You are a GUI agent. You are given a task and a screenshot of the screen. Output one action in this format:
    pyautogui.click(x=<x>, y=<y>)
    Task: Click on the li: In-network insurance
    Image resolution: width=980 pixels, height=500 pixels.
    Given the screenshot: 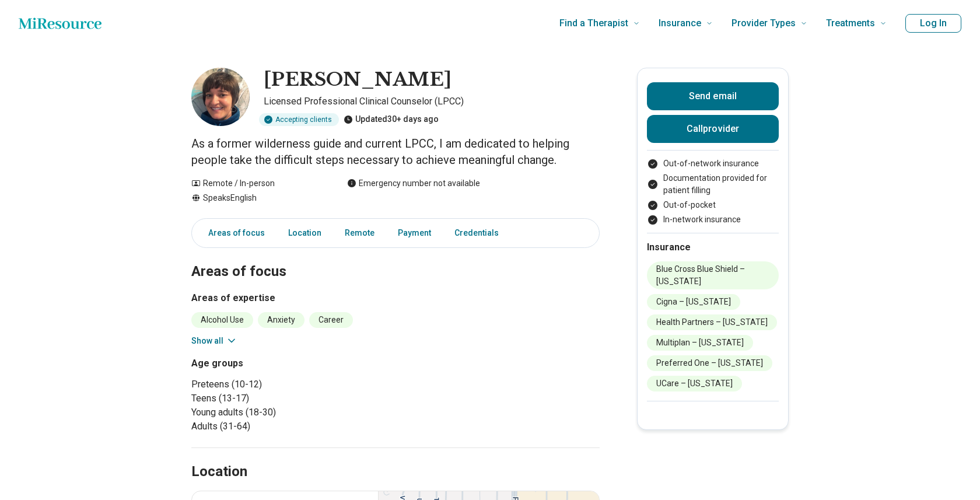 What is the action you would take?
    pyautogui.click(x=713, y=220)
    